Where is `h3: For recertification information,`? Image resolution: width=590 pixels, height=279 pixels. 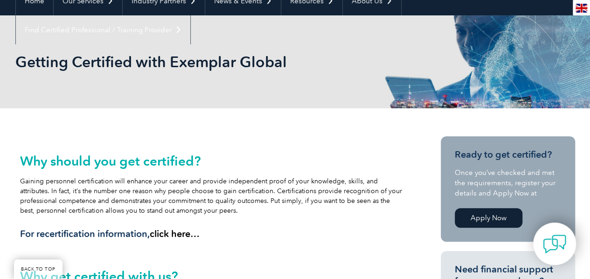
h3: For recertification information, is located at coordinates (211, 234).